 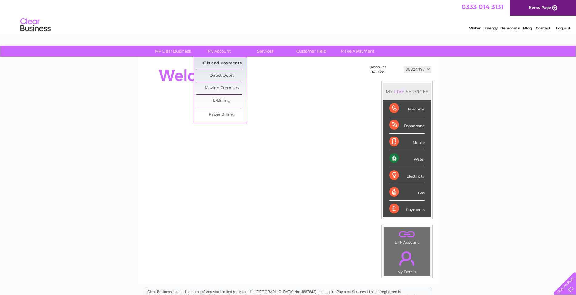 What do you see at coordinates (407, 209) in the screenshot?
I see `div: Payments` at bounding box center [407, 209].